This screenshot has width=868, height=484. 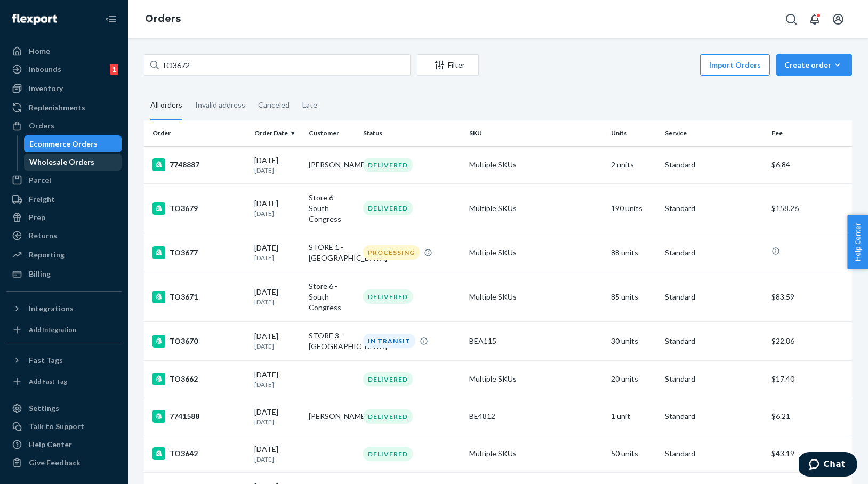 What do you see at coordinates (199, 454) in the screenshot?
I see `div: TO3642` at bounding box center [199, 454].